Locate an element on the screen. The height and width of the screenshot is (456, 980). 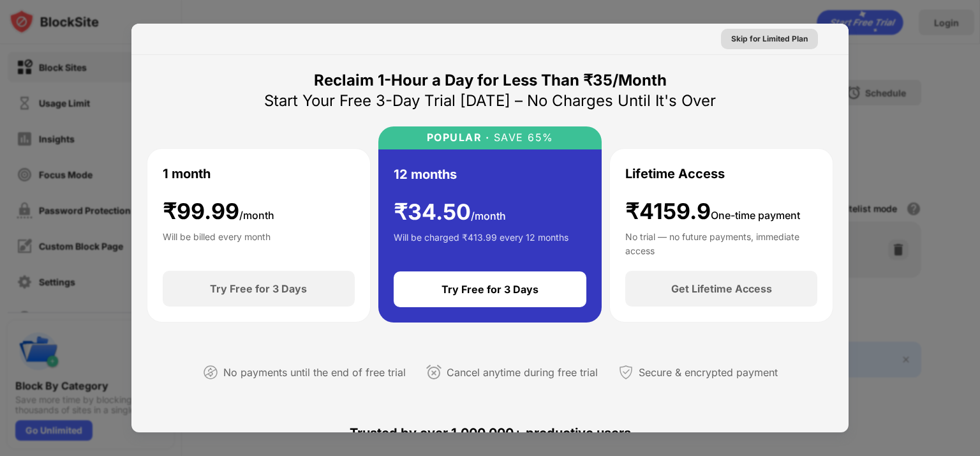
div: Cancel anytime during free trial is located at coordinates (522, 372).